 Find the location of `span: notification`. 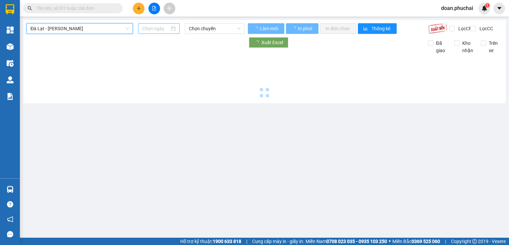

span: notification is located at coordinates (10, 219).